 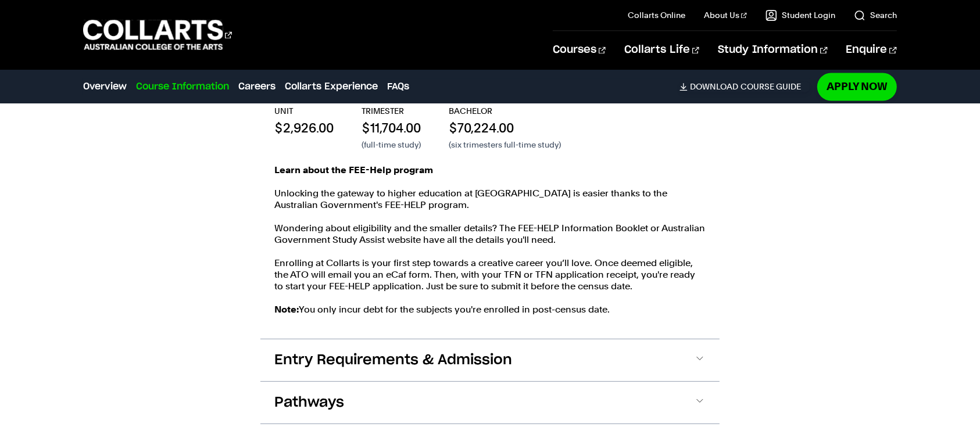 What do you see at coordinates (875, 15) in the screenshot?
I see `a: Search` at bounding box center [875, 15].